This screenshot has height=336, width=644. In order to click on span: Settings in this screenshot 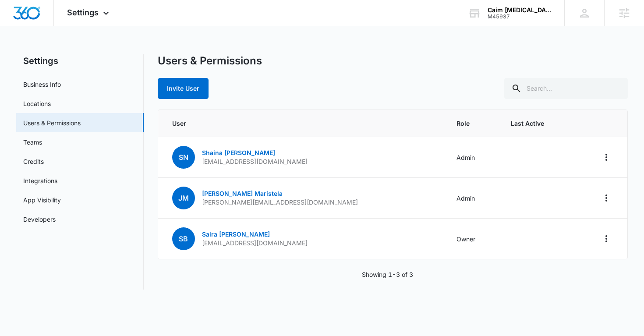, I will do `click(83, 12)`.